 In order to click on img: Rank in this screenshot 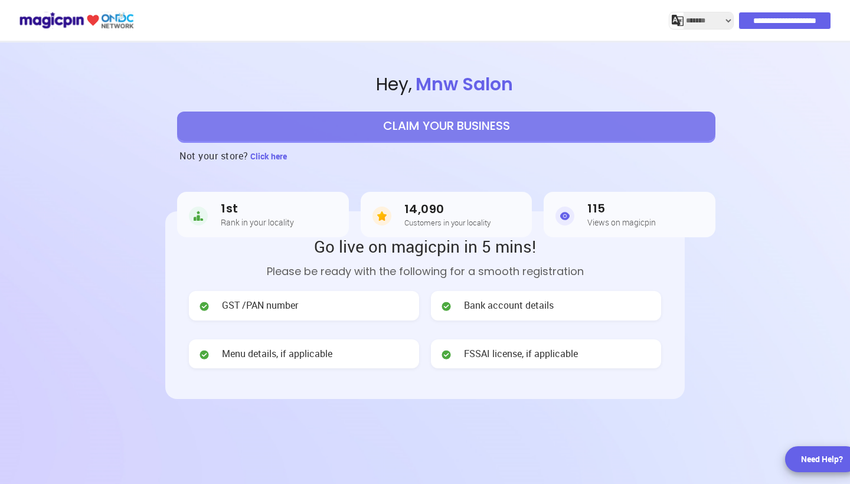, I will do `click(198, 216)`.